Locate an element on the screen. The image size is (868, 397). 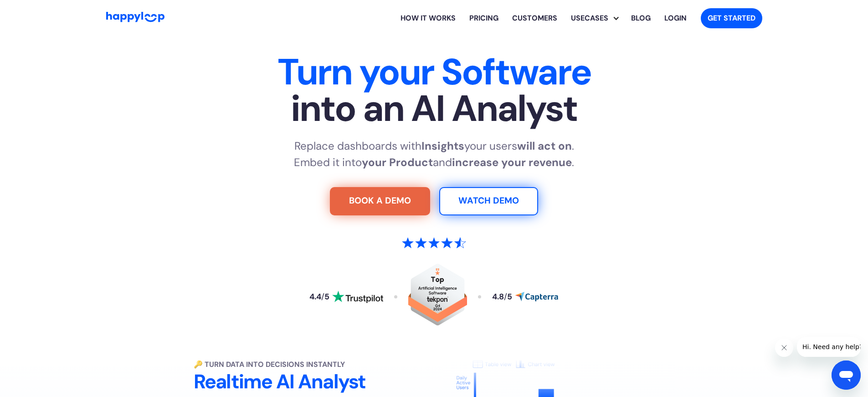
a: Get started with HappyLoop is located at coordinates (731, 18).